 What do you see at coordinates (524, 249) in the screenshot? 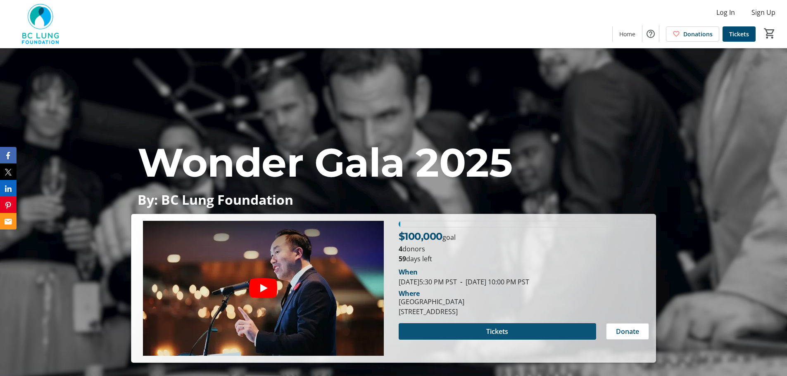
I see `p: donors` at bounding box center [524, 249].